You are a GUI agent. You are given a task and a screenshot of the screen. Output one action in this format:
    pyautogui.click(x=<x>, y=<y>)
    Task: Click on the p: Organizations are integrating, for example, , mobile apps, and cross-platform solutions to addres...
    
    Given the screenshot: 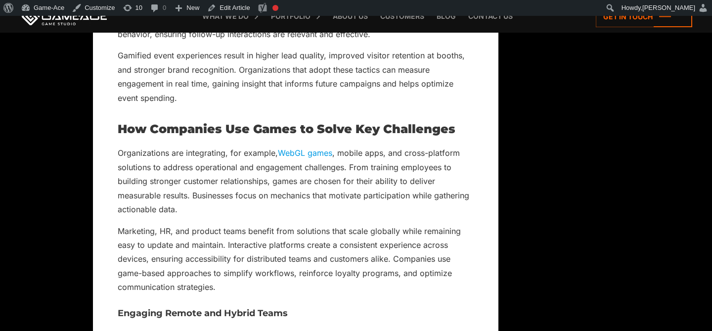 What is the action you would take?
    pyautogui.click(x=295, y=181)
    